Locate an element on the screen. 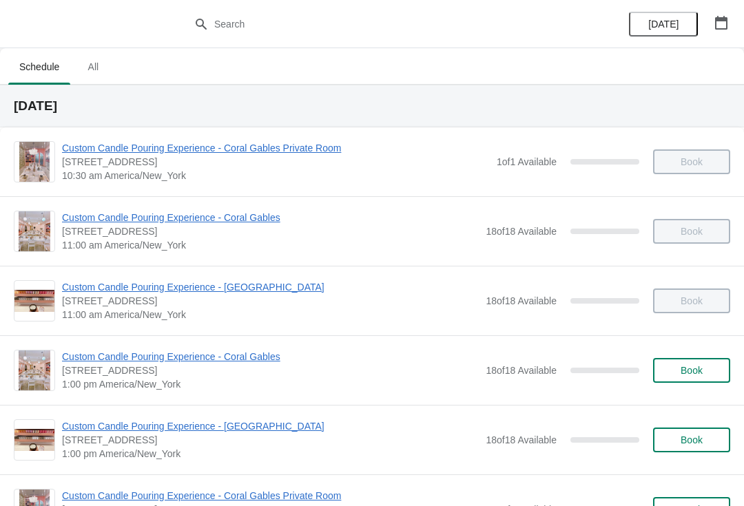  img: Custom Candle Pouring Experience - Coral Gables | 154 Giralda Avenue, Coral Gables, FL, USA | 1:0... is located at coordinates (34, 371).